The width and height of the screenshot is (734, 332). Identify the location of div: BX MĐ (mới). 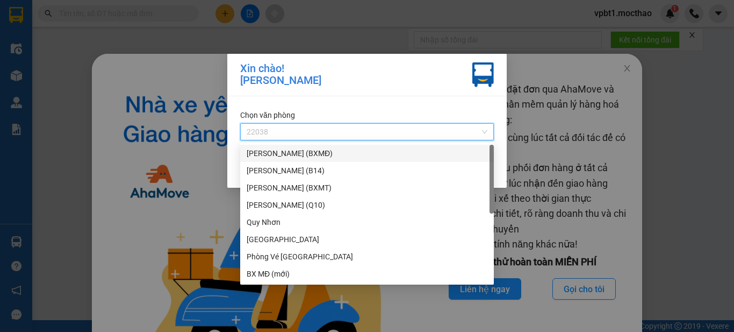
(367, 273).